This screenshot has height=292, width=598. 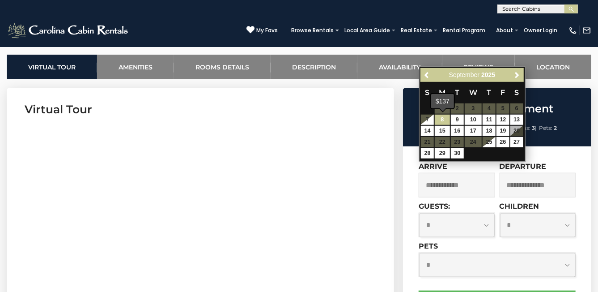 I want to click on span: 2025, so click(x=488, y=75).